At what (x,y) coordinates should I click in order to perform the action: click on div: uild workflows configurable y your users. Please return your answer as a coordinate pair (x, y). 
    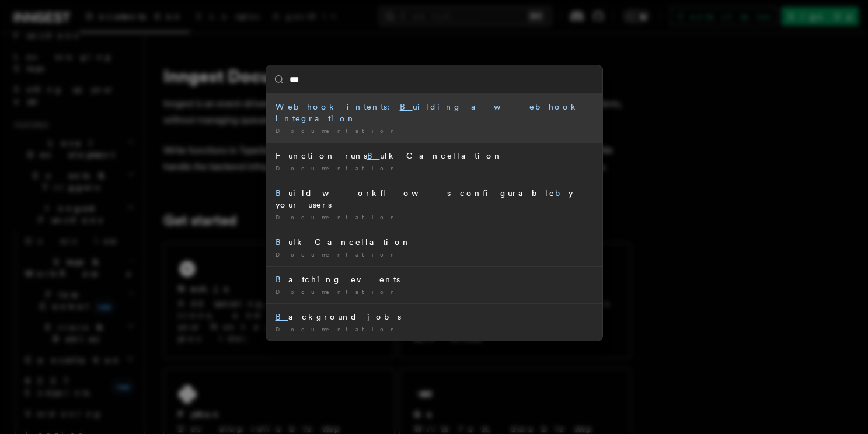
    Looking at the image, I should click on (434, 199).